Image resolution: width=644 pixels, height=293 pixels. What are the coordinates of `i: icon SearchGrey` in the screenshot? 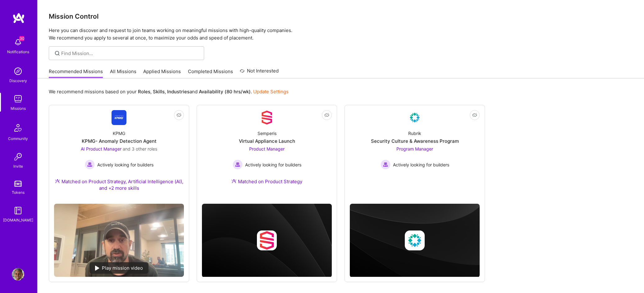 It's located at (57, 53).